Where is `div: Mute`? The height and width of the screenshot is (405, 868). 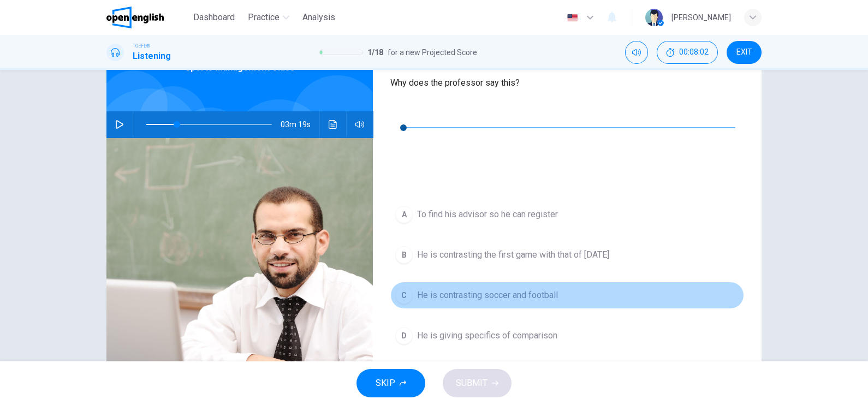
div: Mute is located at coordinates (636, 52).